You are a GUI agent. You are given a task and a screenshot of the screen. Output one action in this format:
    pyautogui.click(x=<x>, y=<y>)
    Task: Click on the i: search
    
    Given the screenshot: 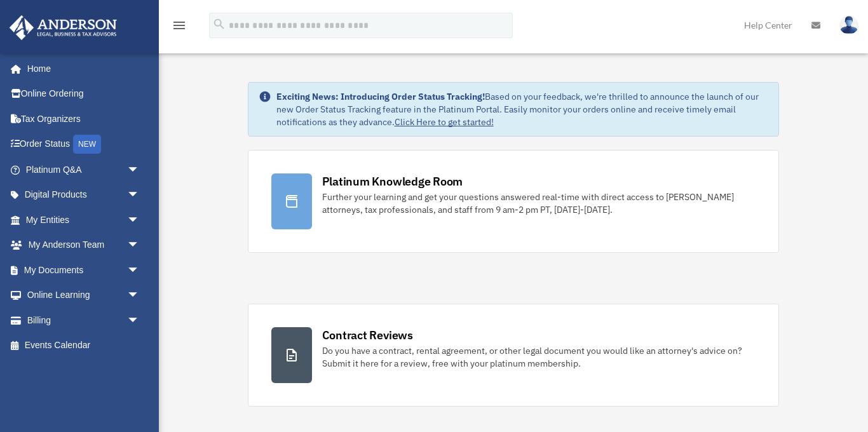 What is the action you would take?
    pyautogui.click(x=219, y=24)
    